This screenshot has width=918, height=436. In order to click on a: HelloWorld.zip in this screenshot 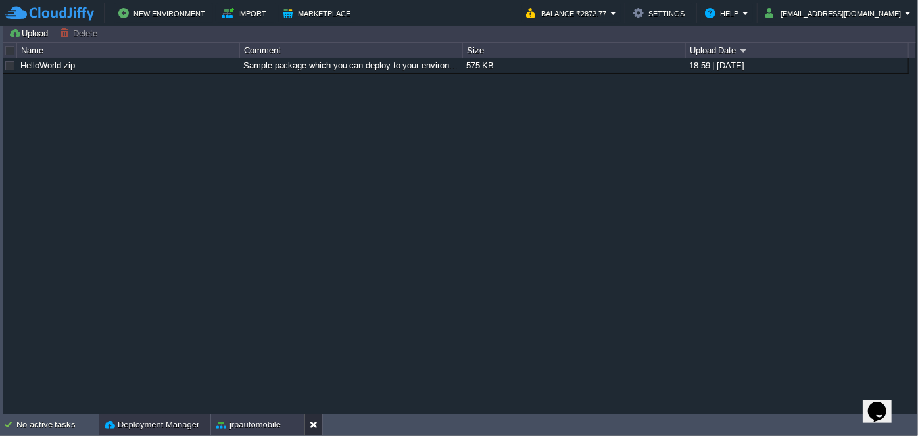, I will do `click(47, 65)`.